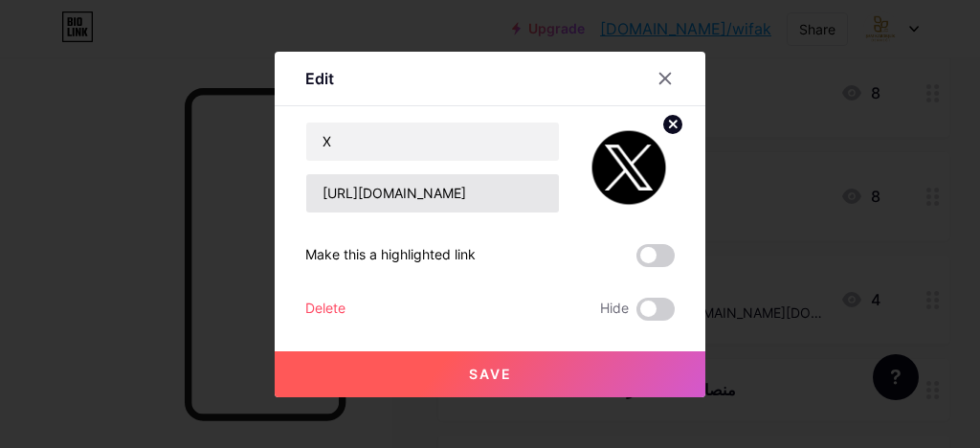  What do you see at coordinates (628, 167) in the screenshot?
I see `img: link_thumbnail` at bounding box center [628, 167].